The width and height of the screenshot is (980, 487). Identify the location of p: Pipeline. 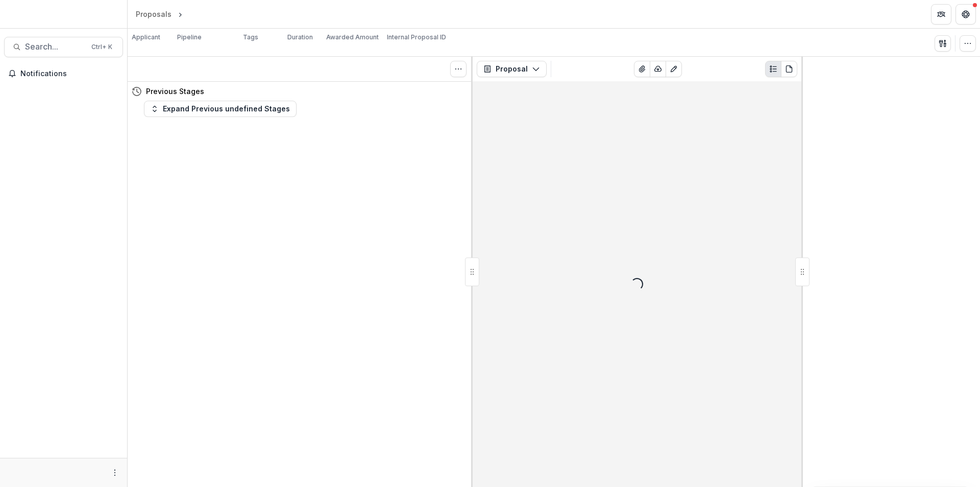
(190, 37).